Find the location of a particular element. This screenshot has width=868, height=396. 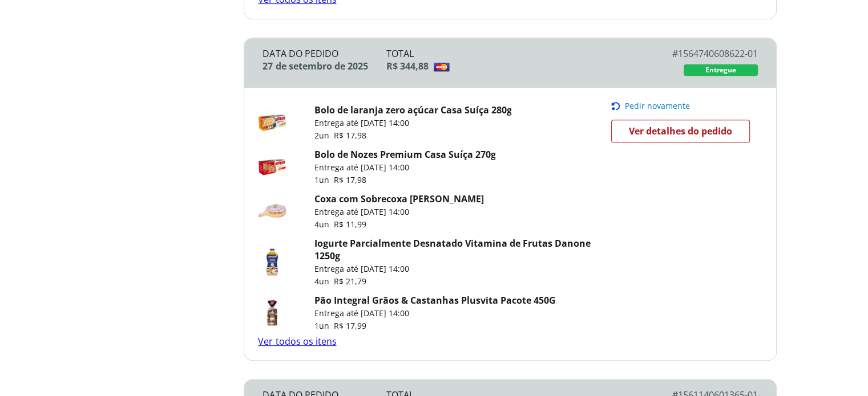

span: R$ 11,99 is located at coordinates (349, 224).